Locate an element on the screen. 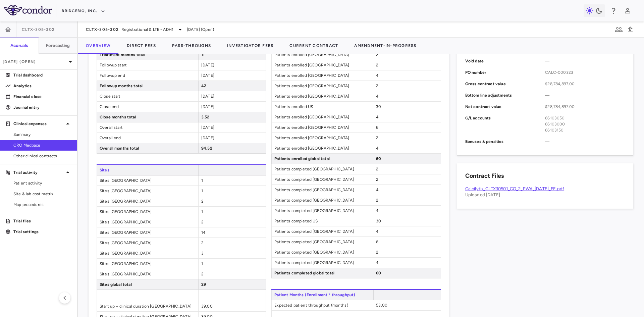 This screenshot has width=644, height=317. span: Summary is located at coordinates (42, 134).